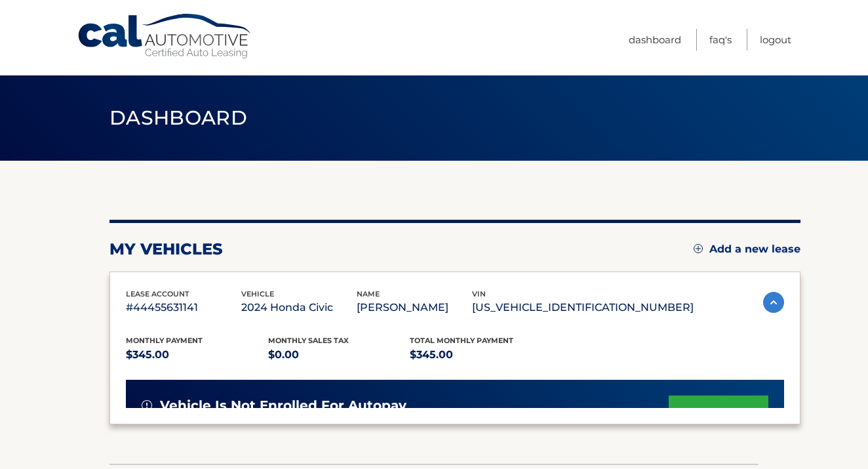  I want to click on a: Dashboard, so click(655, 39).